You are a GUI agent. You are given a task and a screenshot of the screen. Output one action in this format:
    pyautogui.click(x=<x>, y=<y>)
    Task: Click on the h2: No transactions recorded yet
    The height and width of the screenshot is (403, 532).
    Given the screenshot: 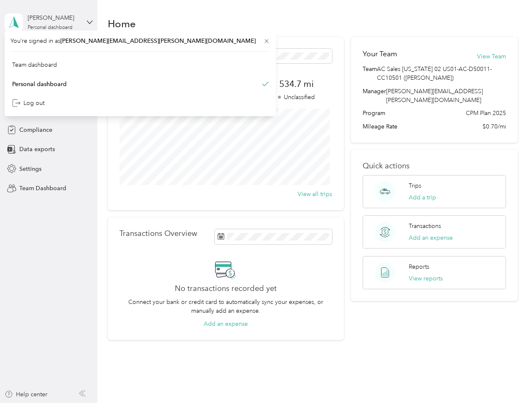 What is the action you would take?
    pyautogui.click(x=226, y=288)
    